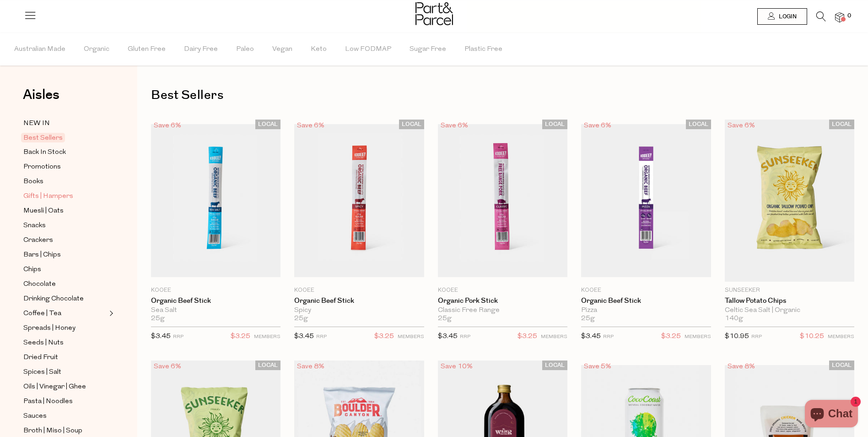 The width and height of the screenshot is (868, 437). Describe the element at coordinates (65, 225) in the screenshot. I see `a: Snacks` at that location.